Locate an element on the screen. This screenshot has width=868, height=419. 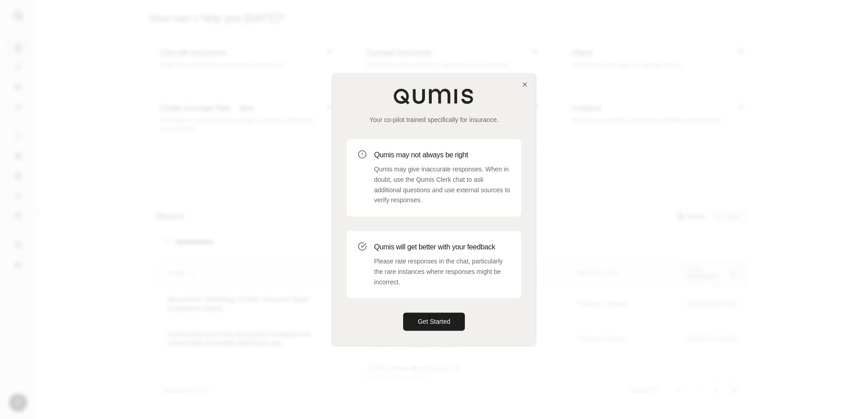
h3: Qumis will get better with your feedback is located at coordinates (442, 247).